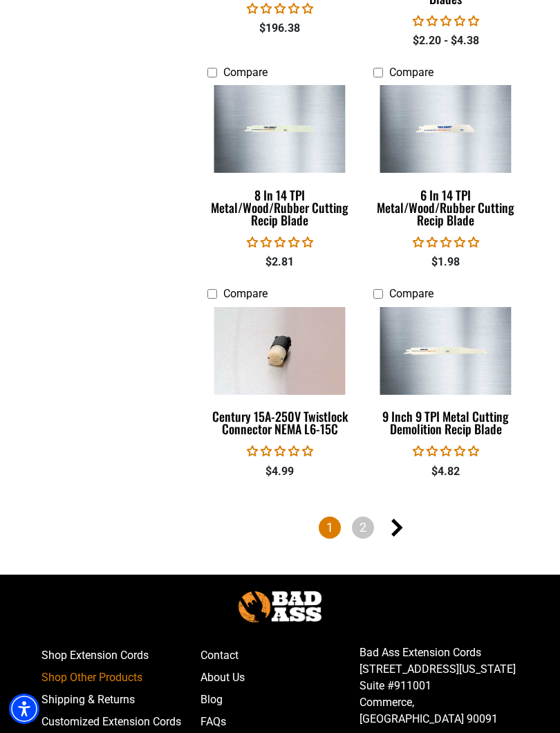  I want to click on a: Next page, so click(396, 528).